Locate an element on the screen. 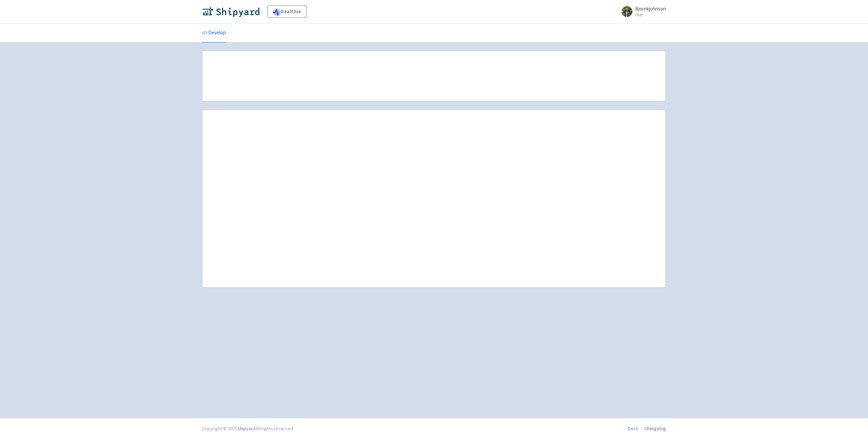  div: Copyright © 2025 All rights reserved. is located at coordinates (248, 429).